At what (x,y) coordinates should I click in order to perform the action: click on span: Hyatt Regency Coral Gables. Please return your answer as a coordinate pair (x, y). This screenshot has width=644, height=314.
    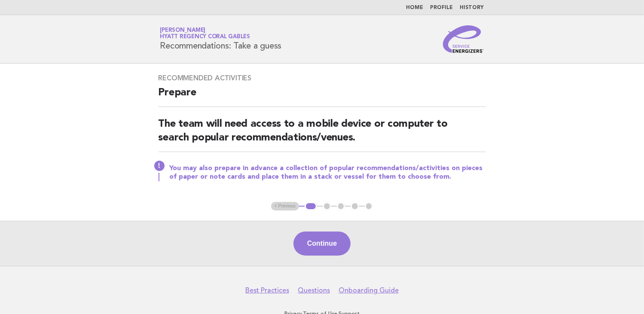
    Looking at the image, I should click on (206, 37).